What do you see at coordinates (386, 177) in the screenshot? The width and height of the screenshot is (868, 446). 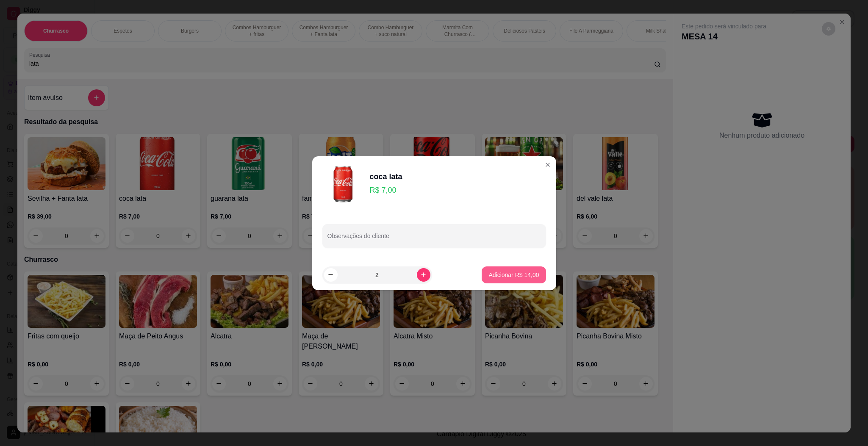 I see `div: coca lata` at bounding box center [386, 177].